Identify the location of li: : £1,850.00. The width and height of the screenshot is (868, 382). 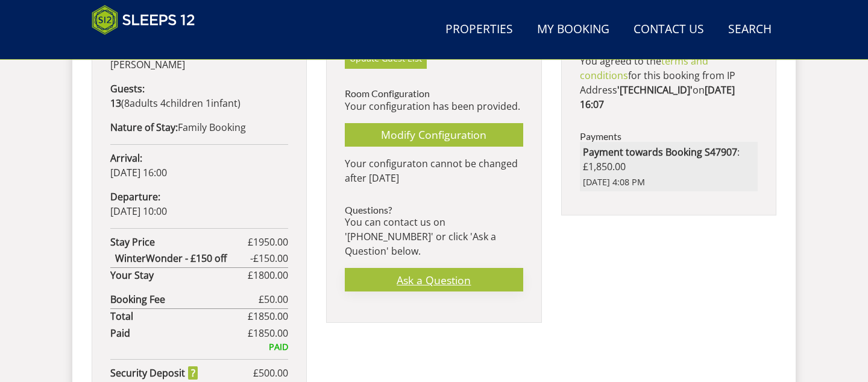
(669, 167).